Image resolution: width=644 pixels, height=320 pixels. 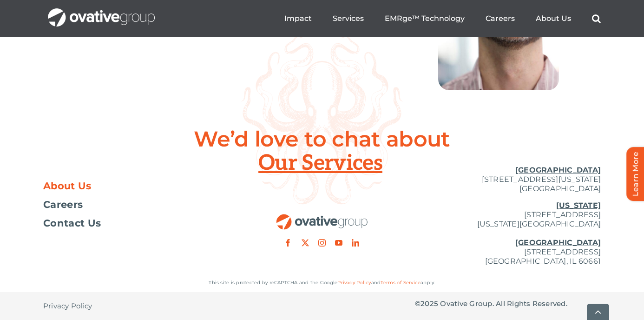 I want to click on a: Services, so click(x=348, y=19).